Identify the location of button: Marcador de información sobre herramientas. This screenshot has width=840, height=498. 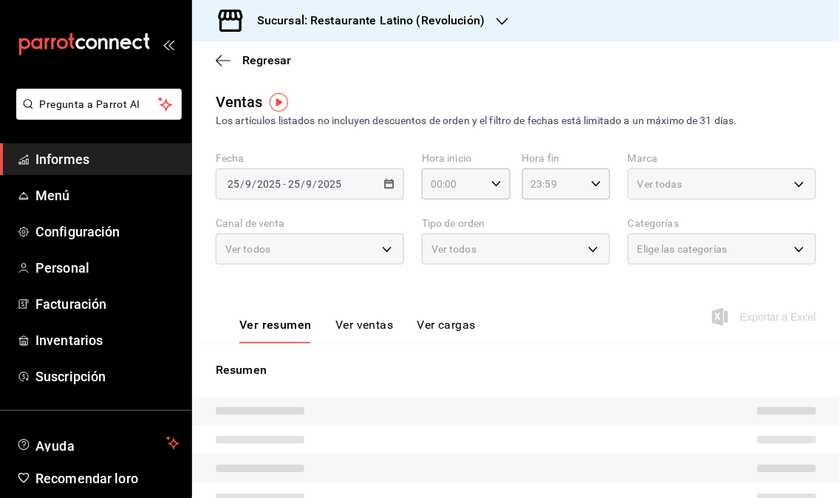
(278, 102).